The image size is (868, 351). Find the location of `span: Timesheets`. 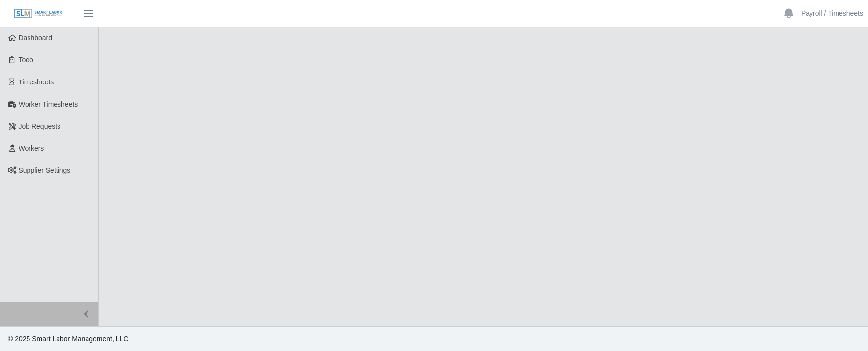

span: Timesheets is located at coordinates (36, 82).